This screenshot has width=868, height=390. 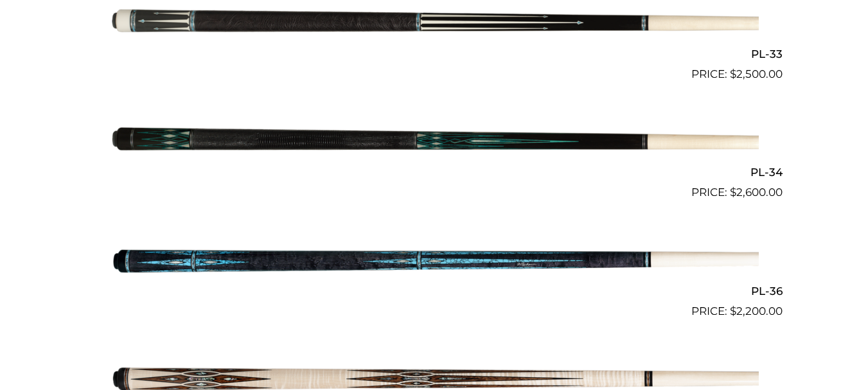 What do you see at coordinates (756, 74) in the screenshot?
I see `bdi: 2,500.00` at bounding box center [756, 74].